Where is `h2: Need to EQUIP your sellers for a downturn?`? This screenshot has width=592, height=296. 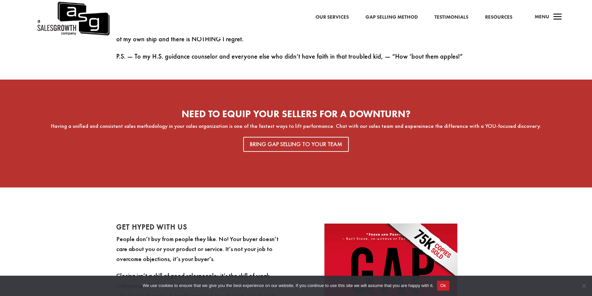 h2: Need to EQUIP your sellers for a downturn? is located at coordinates (296, 116).